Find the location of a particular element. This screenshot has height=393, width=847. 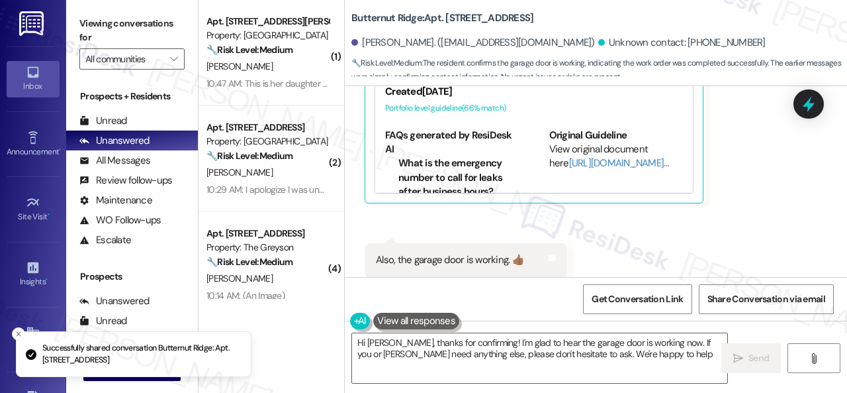

button: Close toast is located at coordinates (19, 334).